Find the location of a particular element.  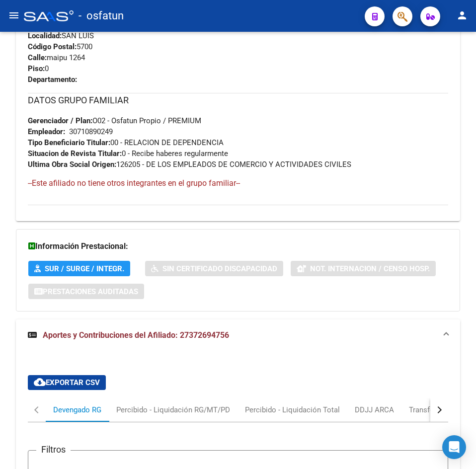

strong: Situacion de Revista Titular: is located at coordinates (75, 153).